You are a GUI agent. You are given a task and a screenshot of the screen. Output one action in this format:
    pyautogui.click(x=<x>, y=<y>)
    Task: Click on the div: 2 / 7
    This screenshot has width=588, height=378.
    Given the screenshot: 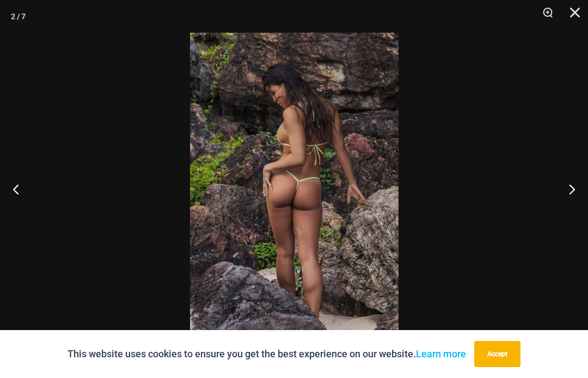 What is the action you would take?
    pyautogui.click(x=18, y=16)
    